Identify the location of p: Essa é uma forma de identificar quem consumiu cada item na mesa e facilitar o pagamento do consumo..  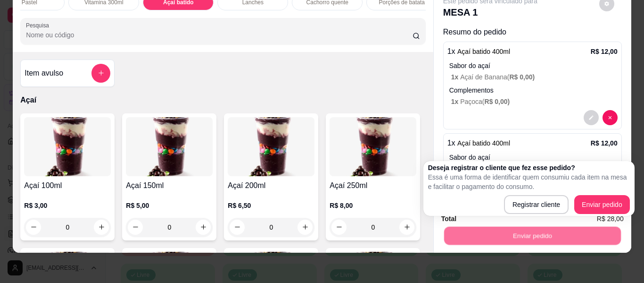
(529, 182).